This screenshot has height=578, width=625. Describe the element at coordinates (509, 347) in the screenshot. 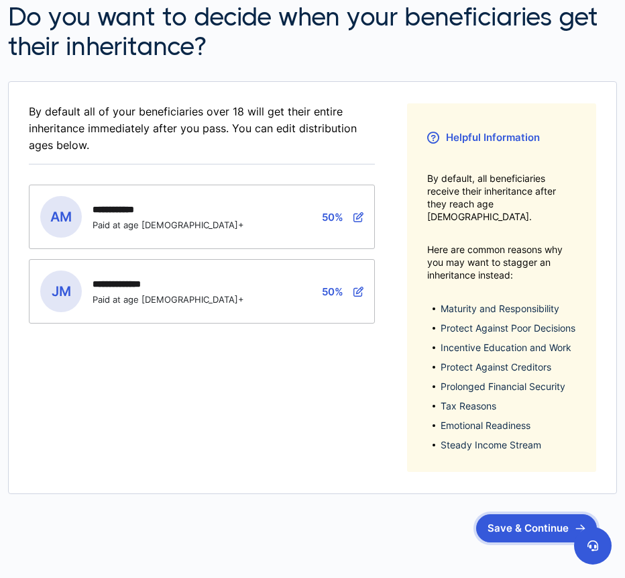

I see `span: Incentive Education and Work` at that location.